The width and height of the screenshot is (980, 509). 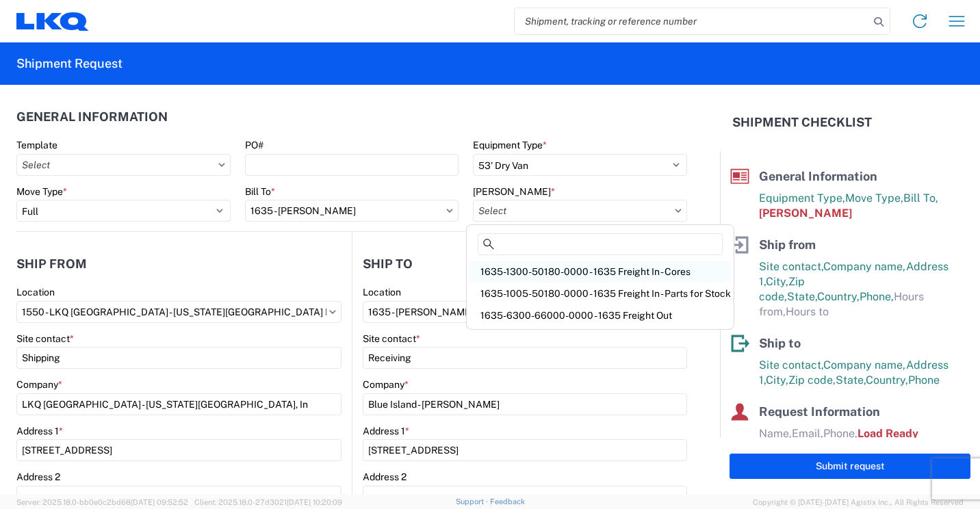 What do you see at coordinates (692, 21) in the screenshot?
I see `input: Shipment, tracking or reference number` at bounding box center [692, 21].